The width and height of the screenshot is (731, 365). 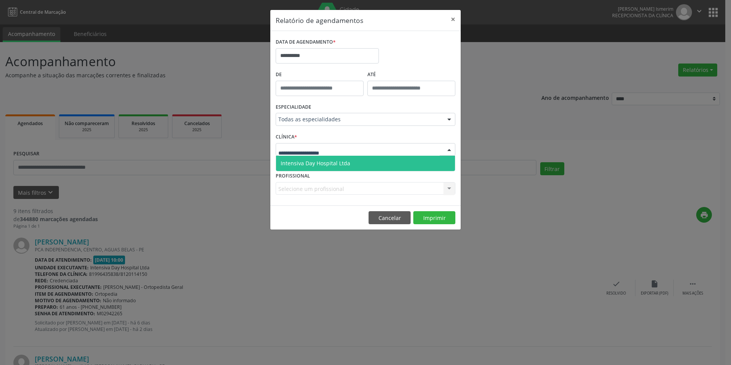 What do you see at coordinates (305, 42) in the screenshot?
I see `label: DATA DE AGENDAMENTO` at bounding box center [305, 42].